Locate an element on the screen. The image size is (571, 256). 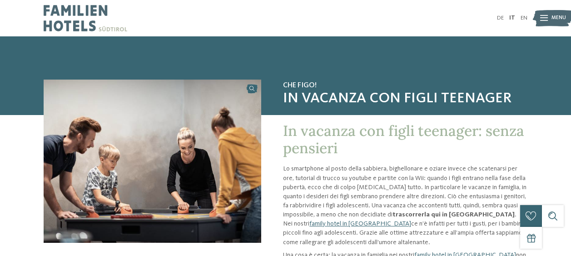
span: Menu is located at coordinates (559, 18).